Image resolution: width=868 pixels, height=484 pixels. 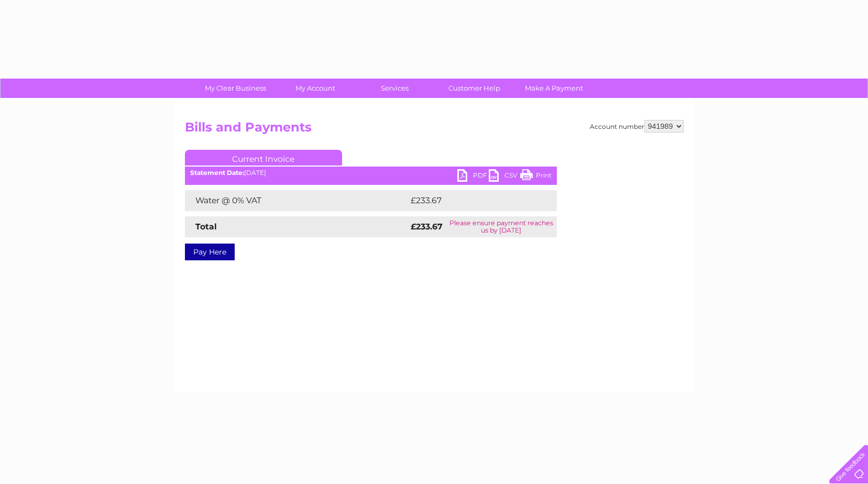 What do you see at coordinates (637, 126) in the screenshot?
I see `div: Account number` at bounding box center [637, 126].